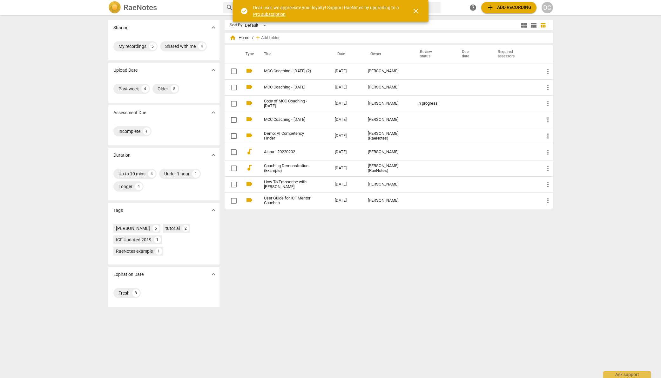  Describe the element at coordinates (140, 8) in the screenshot. I see `h2: RaeNotes` at that location.